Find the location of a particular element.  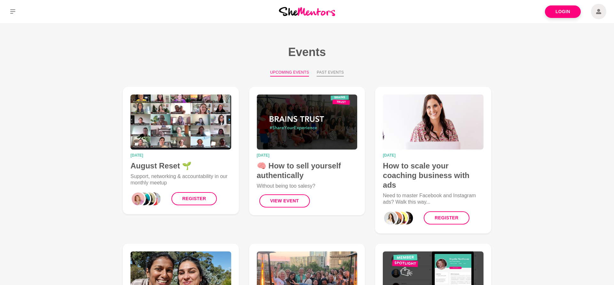

img: August Reset 🌱 is located at coordinates (181, 122).